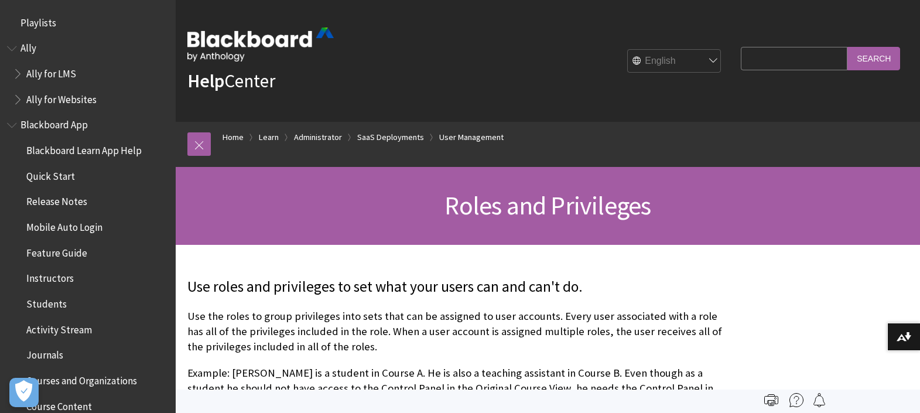 Image resolution: width=920 pixels, height=413 pixels. Describe the element at coordinates (38, 20) in the screenshot. I see `span: Playlists` at that location.